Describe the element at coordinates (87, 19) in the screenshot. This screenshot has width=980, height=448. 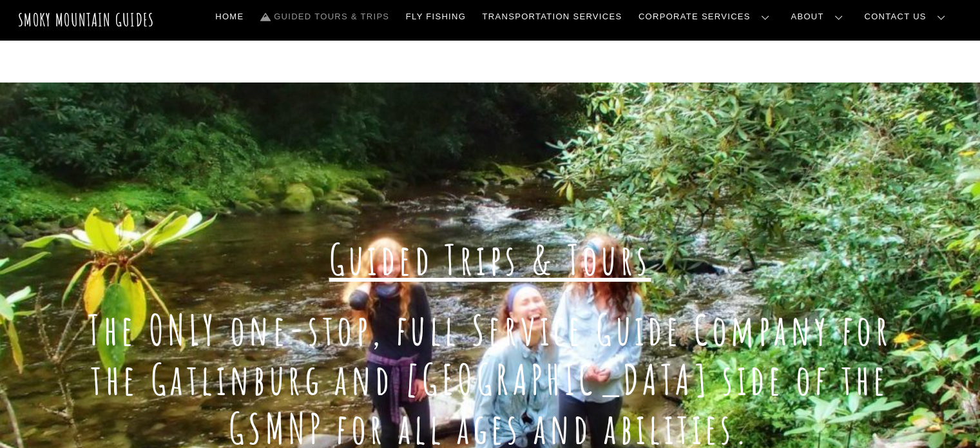
I see `span: Smoky Mountain Guides` at that location.